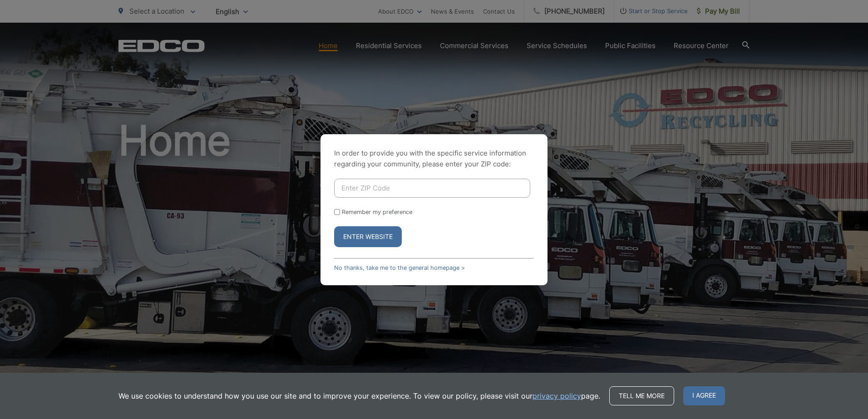 The image size is (868, 419). What do you see at coordinates (641, 396) in the screenshot?
I see `a: Tell me more` at bounding box center [641, 396].